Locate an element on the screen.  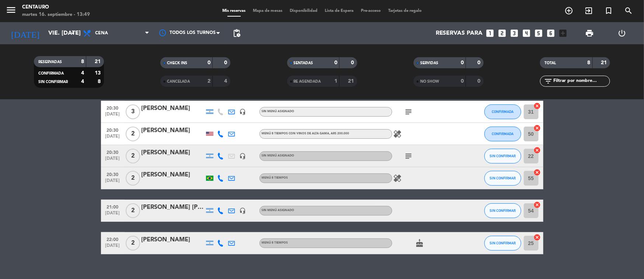
i: search is located at coordinates (629, 11).